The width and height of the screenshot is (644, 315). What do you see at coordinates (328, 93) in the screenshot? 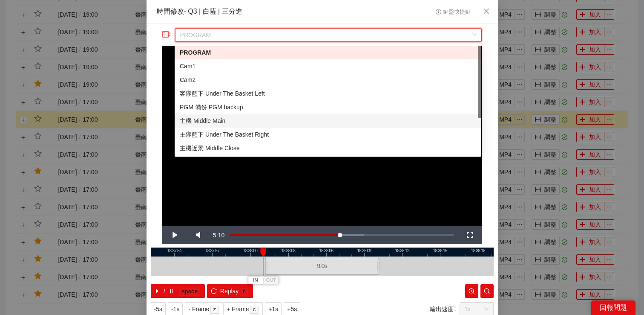
I see `div: 客隊籃下 Under The Basket Left` at bounding box center [328, 93].